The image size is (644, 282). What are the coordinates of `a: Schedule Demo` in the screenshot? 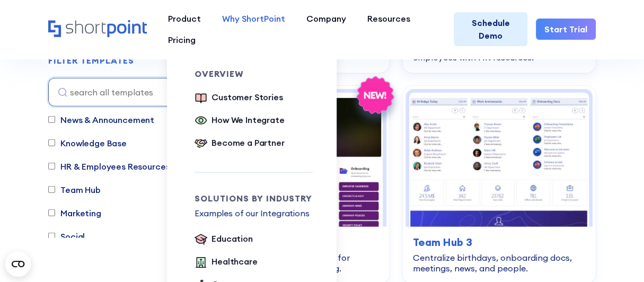 It's located at (491, 29).